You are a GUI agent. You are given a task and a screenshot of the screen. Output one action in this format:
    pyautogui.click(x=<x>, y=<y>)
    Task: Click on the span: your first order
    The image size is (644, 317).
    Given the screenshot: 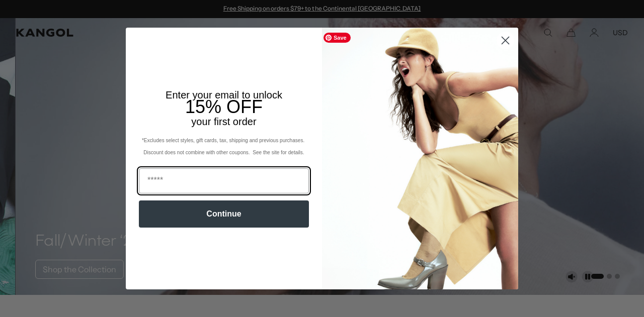 What is the action you would take?
    pyautogui.click(x=223, y=122)
    